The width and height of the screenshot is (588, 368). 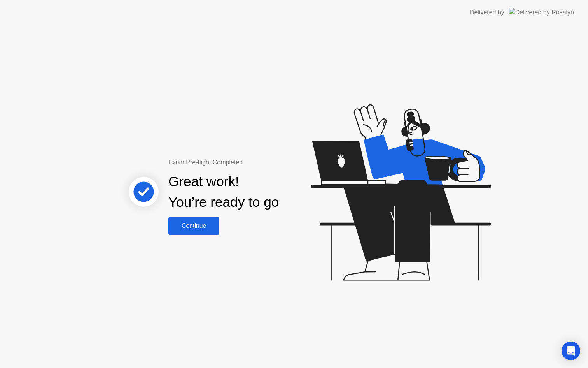 What do you see at coordinates (571, 351) in the screenshot?
I see `div: Open Intercom Messenger` at bounding box center [571, 351].